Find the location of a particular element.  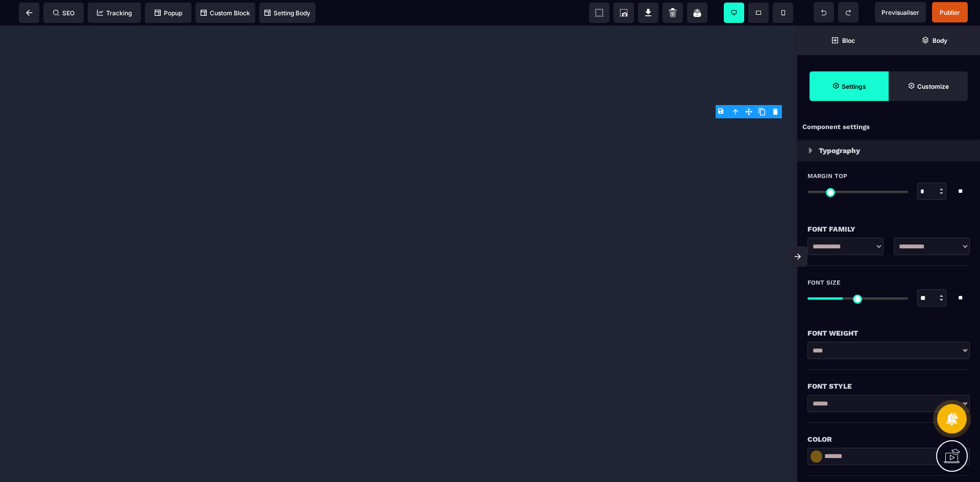

div: Font Weight is located at coordinates (889, 333).